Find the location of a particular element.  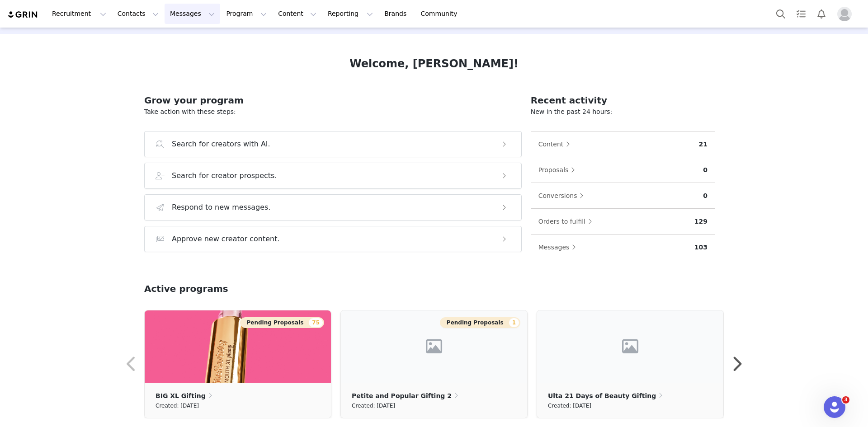

button: Proposals is located at coordinates (559, 170).